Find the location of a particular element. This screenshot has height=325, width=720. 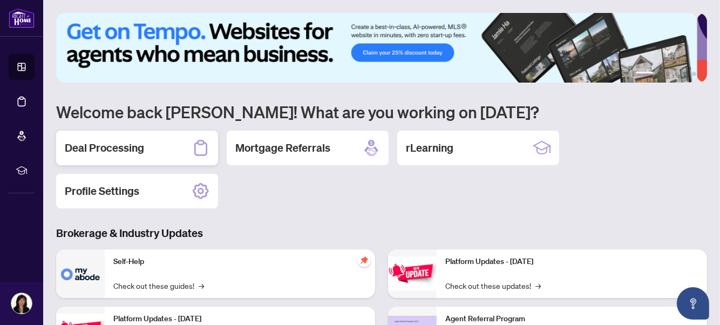

img: Slide 0 is located at coordinates (376, 48).